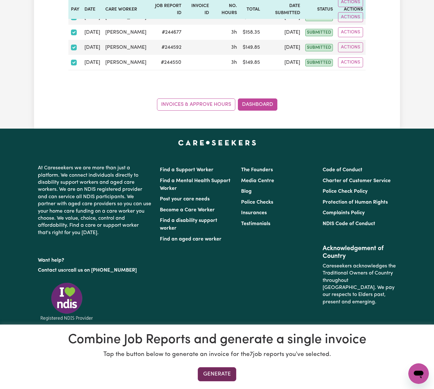  I want to click on td: # 244550, so click(166, 63).